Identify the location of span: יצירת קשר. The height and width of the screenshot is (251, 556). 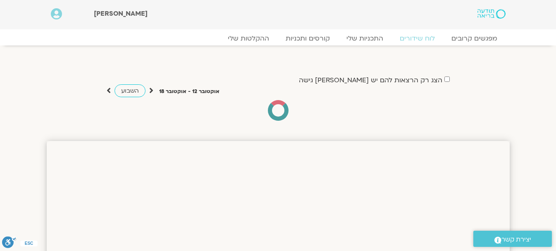
(517, 239).